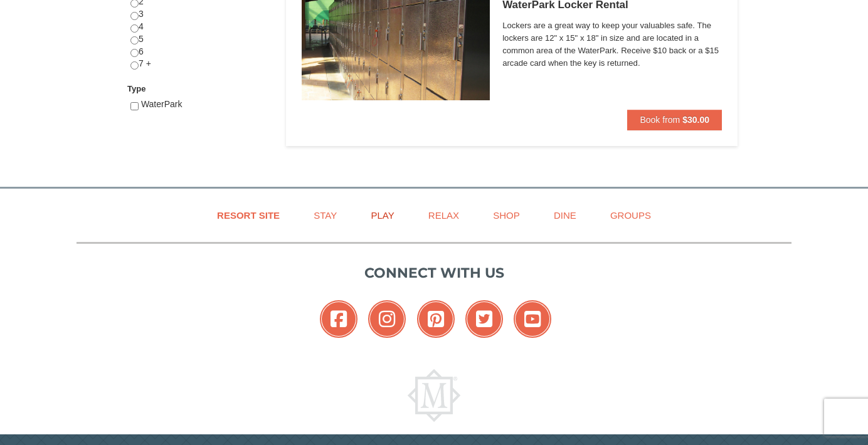  Describe the element at coordinates (248, 215) in the screenshot. I see `a: Resort Site` at that location.